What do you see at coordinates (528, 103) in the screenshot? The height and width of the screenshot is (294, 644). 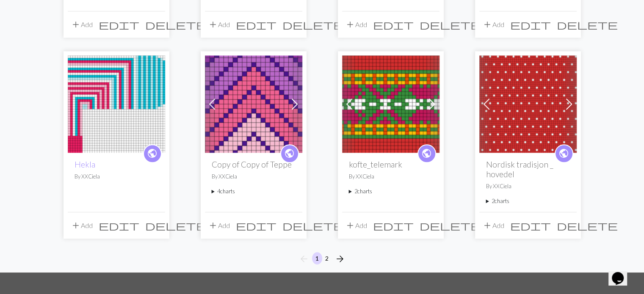 I see `a: Nordisk tradisjon _ hovedel` at bounding box center [528, 103].